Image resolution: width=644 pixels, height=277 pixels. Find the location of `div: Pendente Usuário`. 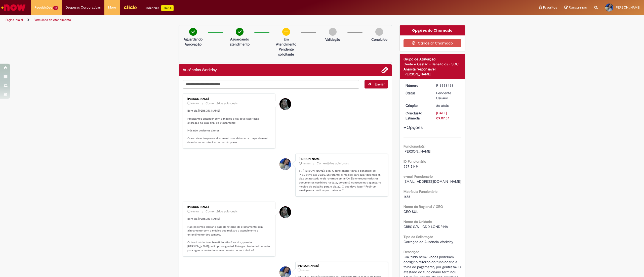

div: Pendente Usuário is located at coordinates (448, 96).